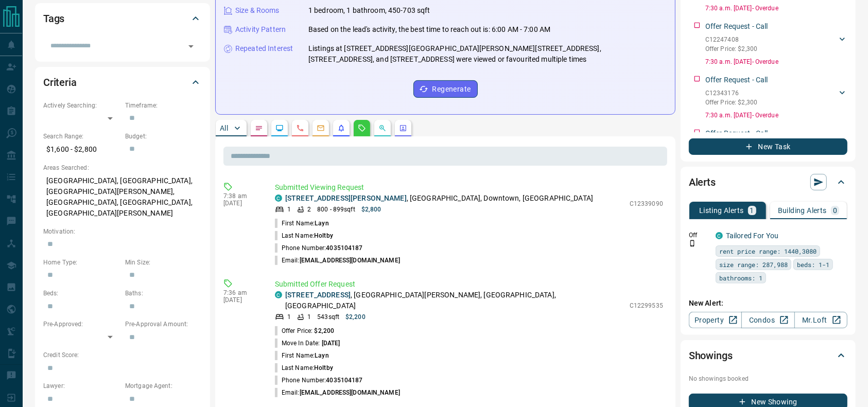 This screenshot has width=868, height=407. Describe the element at coordinates (469, 187) in the screenshot. I see `p: Submitted Viewing Request` at that location.